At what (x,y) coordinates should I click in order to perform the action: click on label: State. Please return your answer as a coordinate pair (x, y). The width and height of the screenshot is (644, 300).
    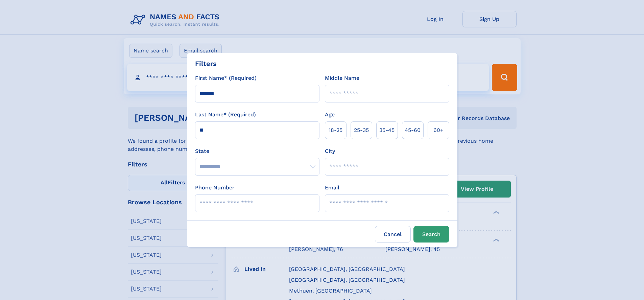
    Looking at the image, I should click on (257, 151).